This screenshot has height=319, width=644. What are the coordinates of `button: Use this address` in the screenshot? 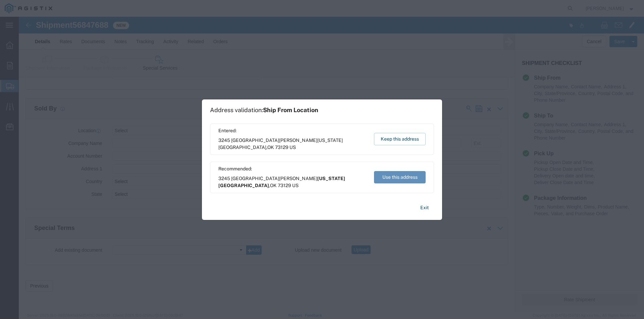 It's located at (400, 177).